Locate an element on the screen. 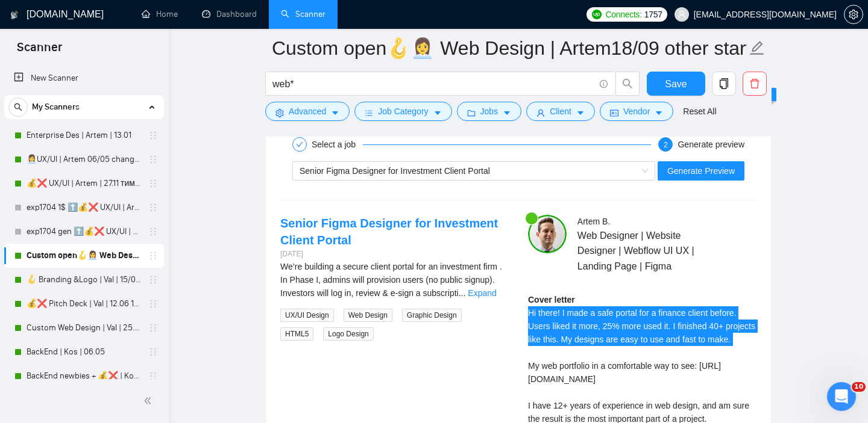  a: exp1704 gen ⬆️💰❌ UX/UI | Artem is located at coordinates (84, 232).